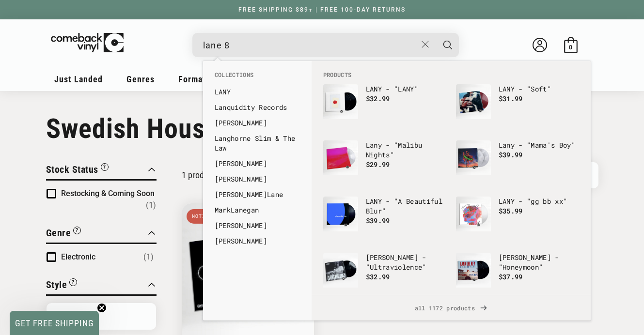 The image size is (644, 335). I want to click on li: Products, so click(451, 75).